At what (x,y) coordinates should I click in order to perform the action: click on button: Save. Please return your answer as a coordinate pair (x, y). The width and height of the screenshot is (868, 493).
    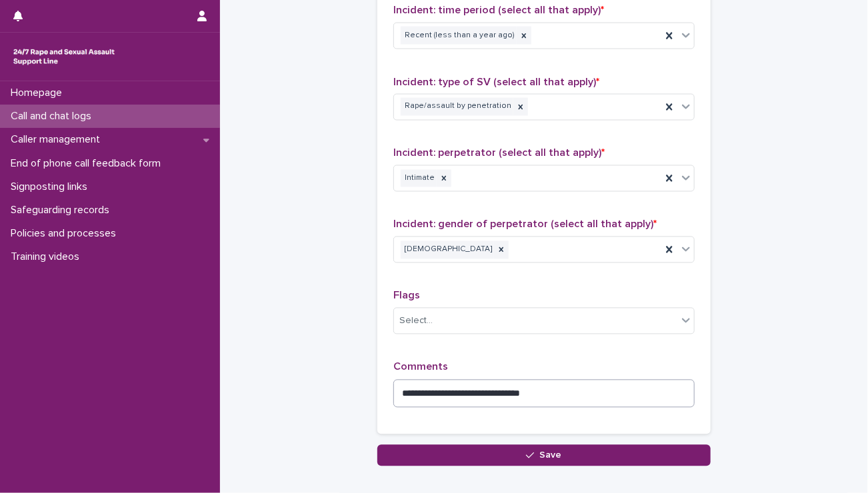
    Looking at the image, I should click on (544, 456).